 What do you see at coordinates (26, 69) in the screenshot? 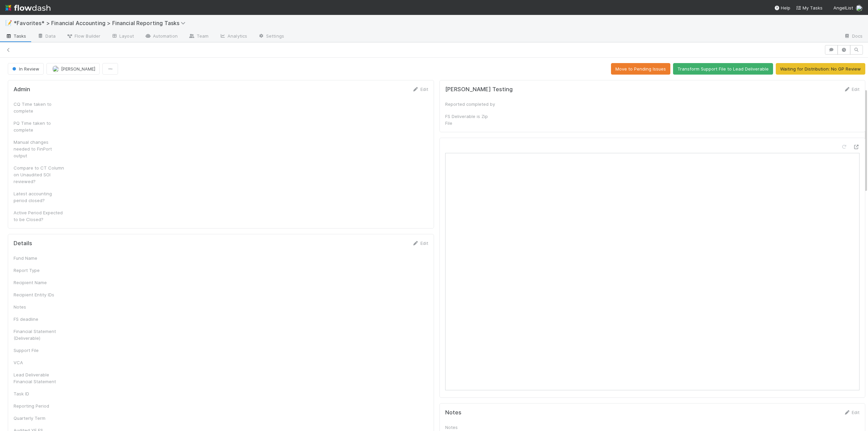
I see `button: In Review` at bounding box center [26, 69].